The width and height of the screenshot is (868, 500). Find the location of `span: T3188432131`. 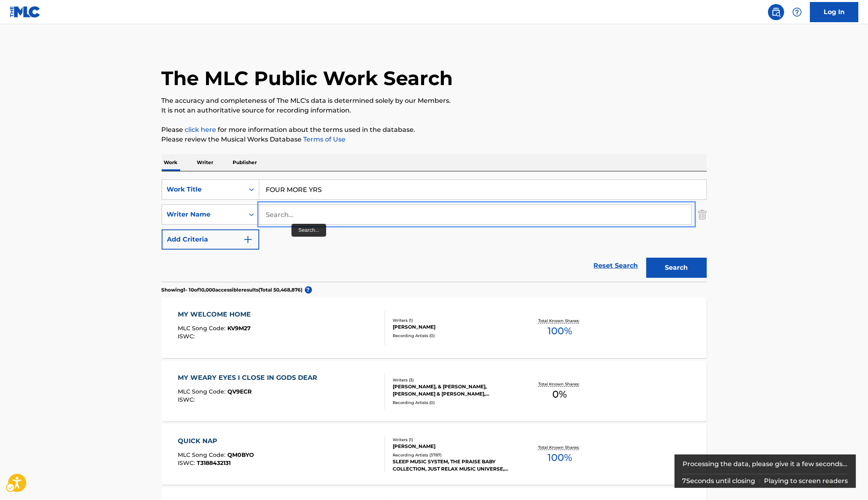

span: T3188432131 is located at coordinates (213, 463).